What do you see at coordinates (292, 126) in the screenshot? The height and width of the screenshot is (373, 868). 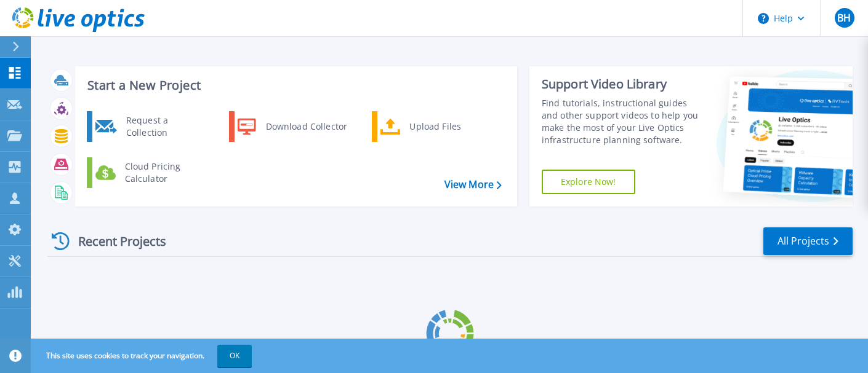 I see `a: Download Collector` at bounding box center [292, 126].